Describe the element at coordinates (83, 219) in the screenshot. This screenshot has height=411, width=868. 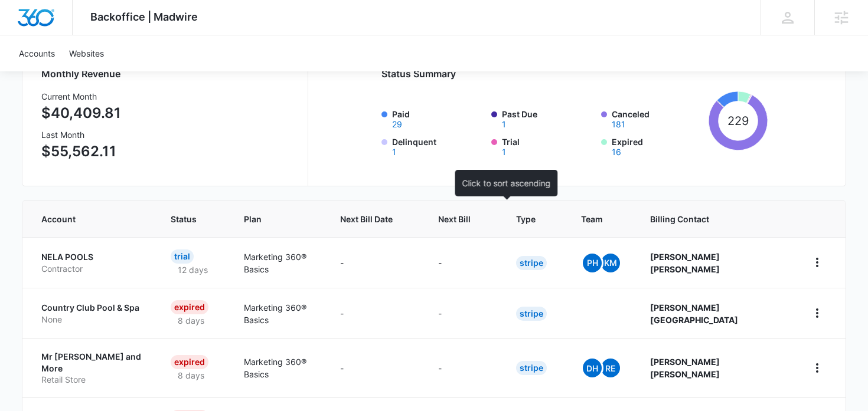
I see `span: Account` at that location.